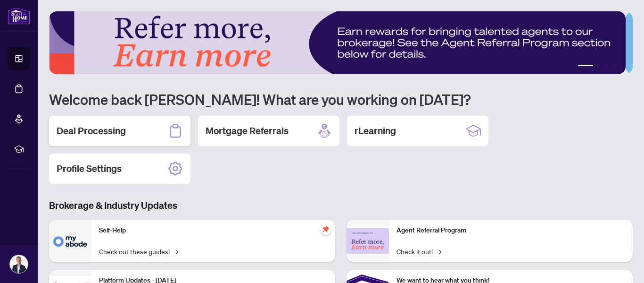 Image resolution: width=644 pixels, height=283 pixels. I want to click on img: Agent Referral Program, so click(368, 241).